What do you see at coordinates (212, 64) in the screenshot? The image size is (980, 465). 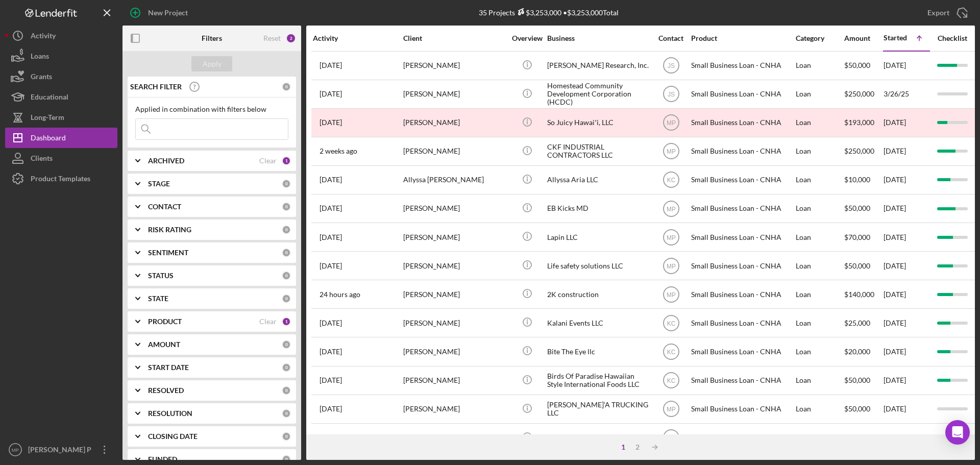 I see `button: Apply` at bounding box center [212, 64].